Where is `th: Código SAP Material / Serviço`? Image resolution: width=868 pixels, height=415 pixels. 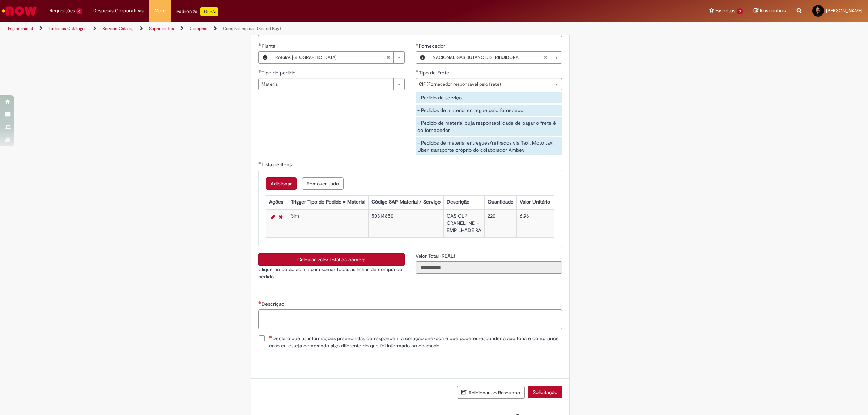
th: Código SAP Material / Serviço is located at coordinates (406, 202).